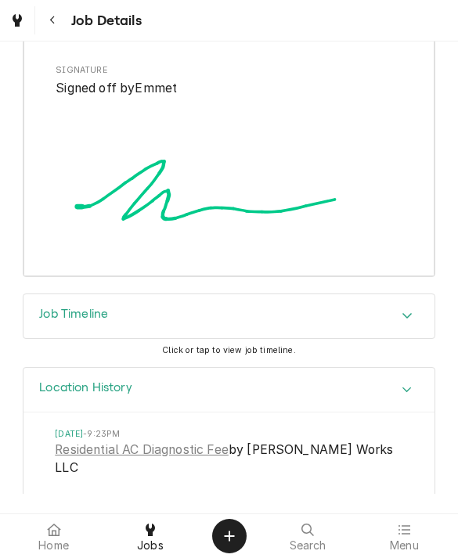 Image resolution: width=458 pixels, height=558 pixels. What do you see at coordinates (307, 545) in the screenshot?
I see `span: Search` at bounding box center [307, 545].